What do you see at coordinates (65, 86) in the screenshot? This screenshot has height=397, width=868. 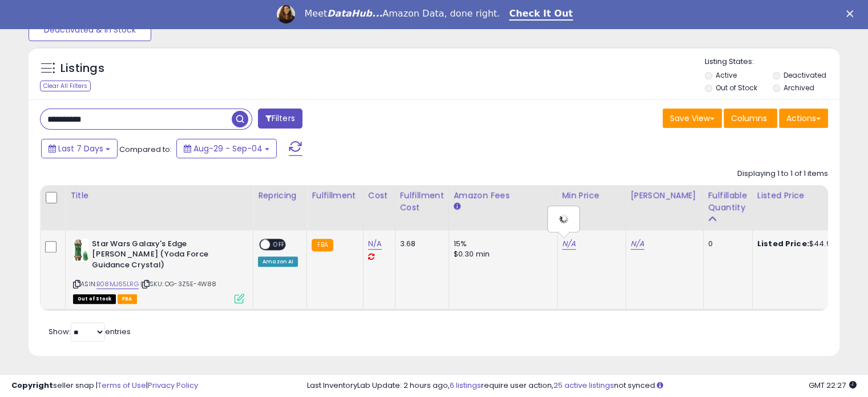 I see `div: Clear All Filters` at bounding box center [65, 86].